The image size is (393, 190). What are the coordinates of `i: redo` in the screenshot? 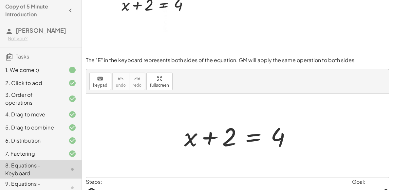 It's located at (137, 79).